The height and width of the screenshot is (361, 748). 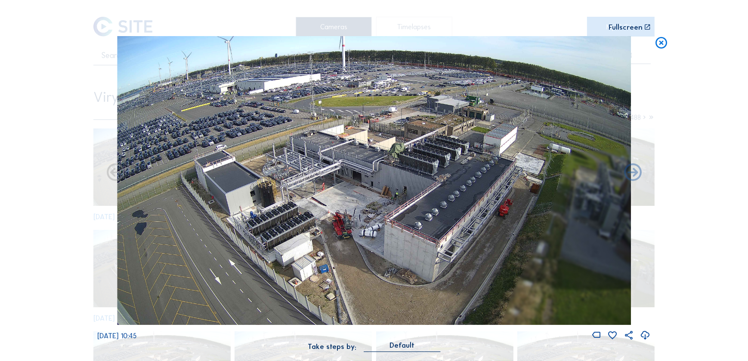 I want to click on div: Take steps by:, so click(x=332, y=347).